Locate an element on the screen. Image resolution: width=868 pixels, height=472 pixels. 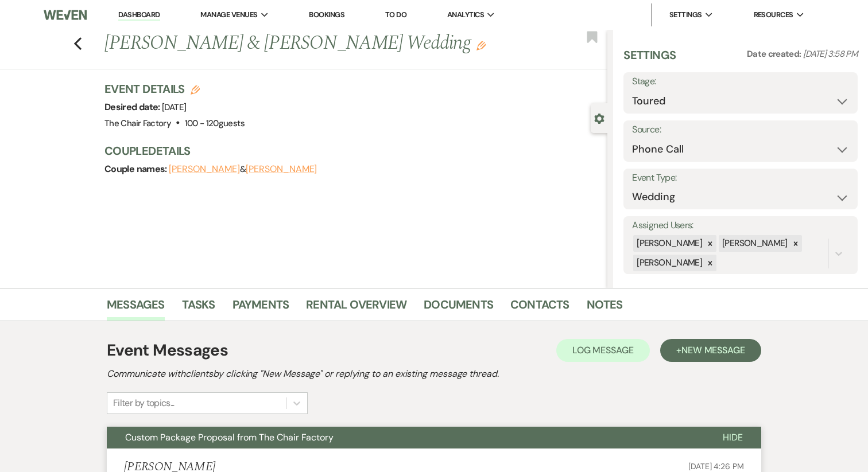
a: To Do is located at coordinates (396, 14).